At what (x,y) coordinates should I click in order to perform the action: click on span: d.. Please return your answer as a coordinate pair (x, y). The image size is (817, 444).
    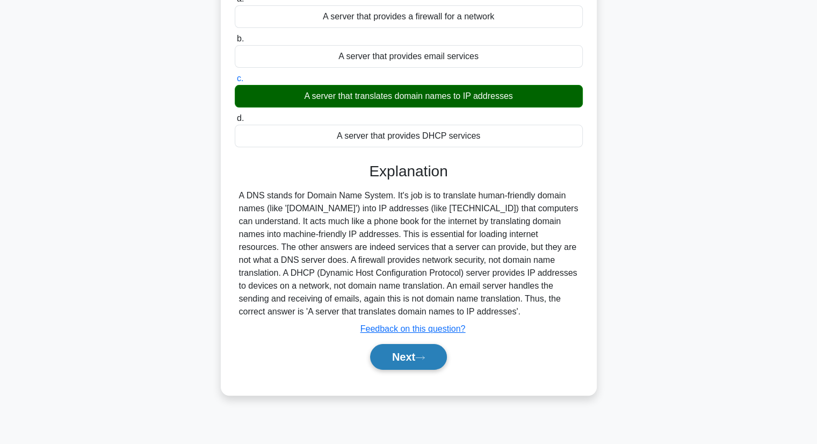
    Looking at the image, I should click on (240, 118).